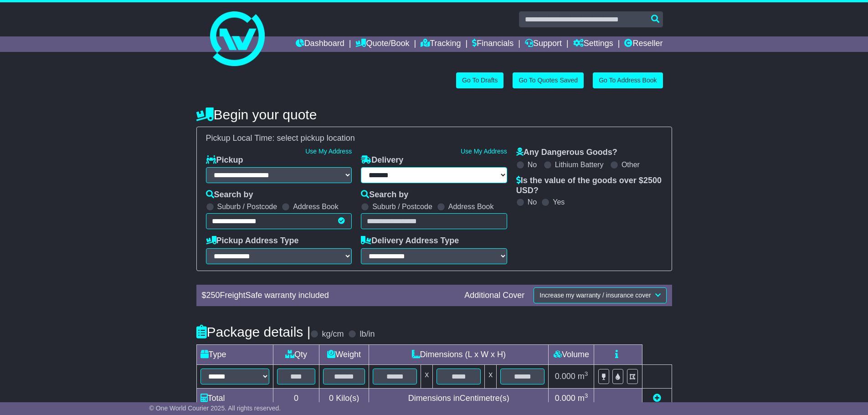  I want to click on a: Support, so click(543, 44).